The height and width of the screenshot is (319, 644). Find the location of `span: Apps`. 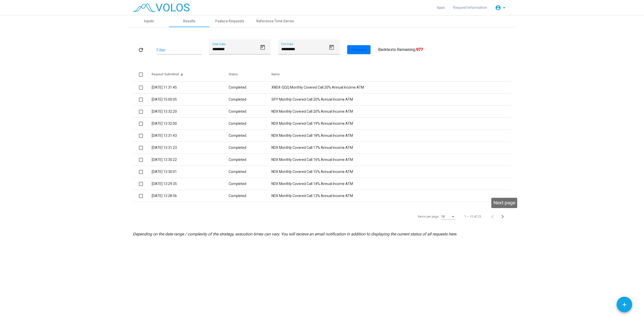

span: Apps is located at coordinates (441, 8).